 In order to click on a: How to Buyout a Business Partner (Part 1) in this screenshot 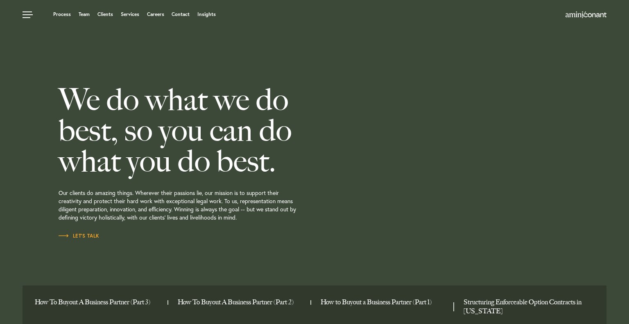, I will do `click(384, 302)`.